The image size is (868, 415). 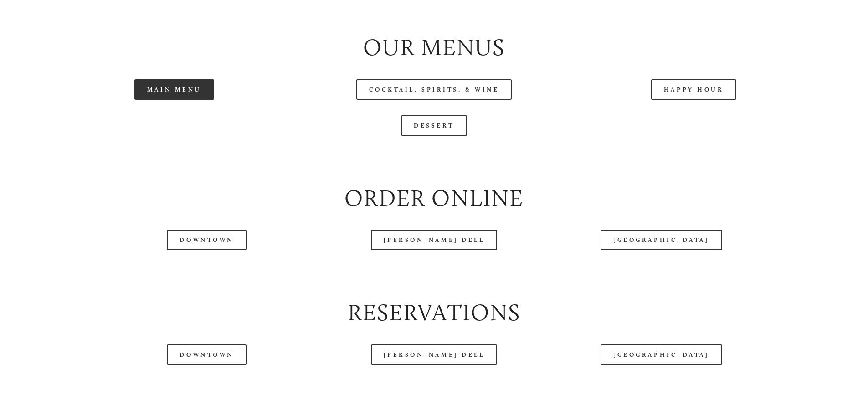 What do you see at coordinates (434, 90) in the screenshot?
I see `a: Cocktail, Spirits, & Wine` at bounding box center [434, 90].